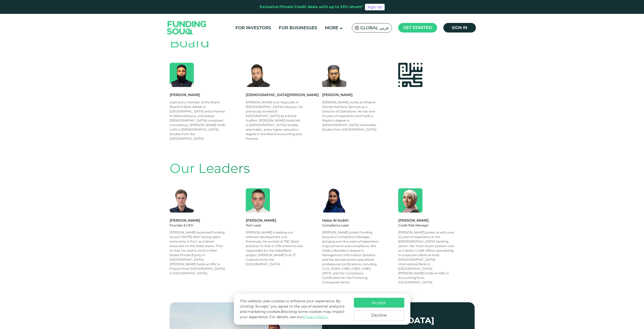 This screenshot has width=644, height=329. Describe the element at coordinates (253, 28) in the screenshot. I see `a: For Investors` at that location.